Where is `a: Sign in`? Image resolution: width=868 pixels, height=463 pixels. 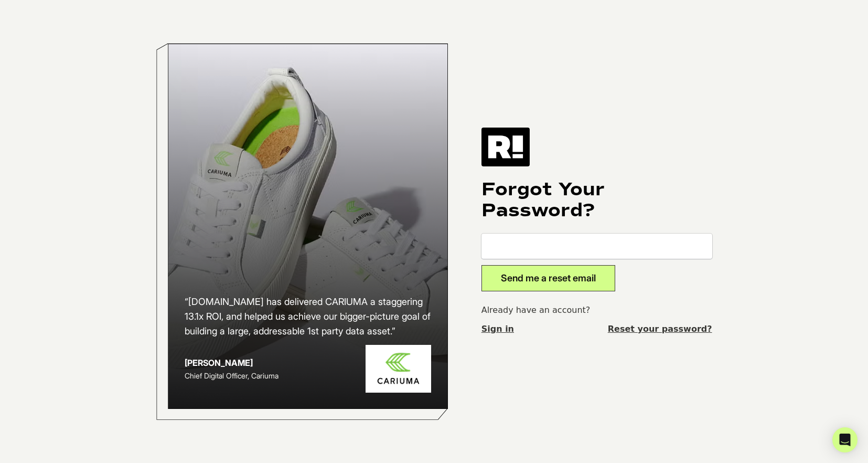 a: Sign in is located at coordinates (498, 329).